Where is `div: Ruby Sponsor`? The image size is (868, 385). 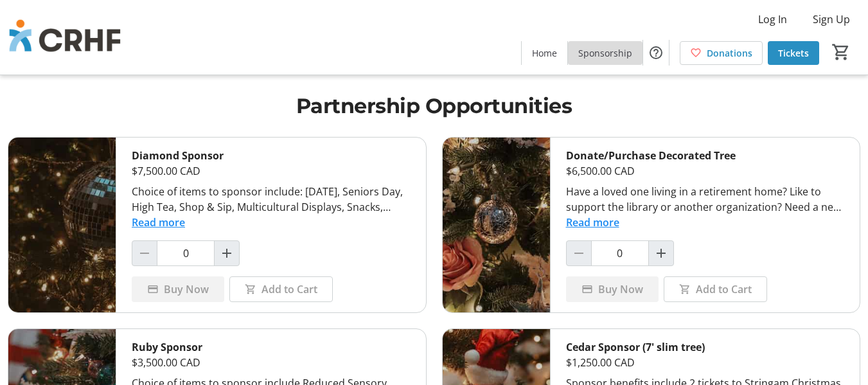
div: Ruby Sponsor is located at coordinates (271, 347).